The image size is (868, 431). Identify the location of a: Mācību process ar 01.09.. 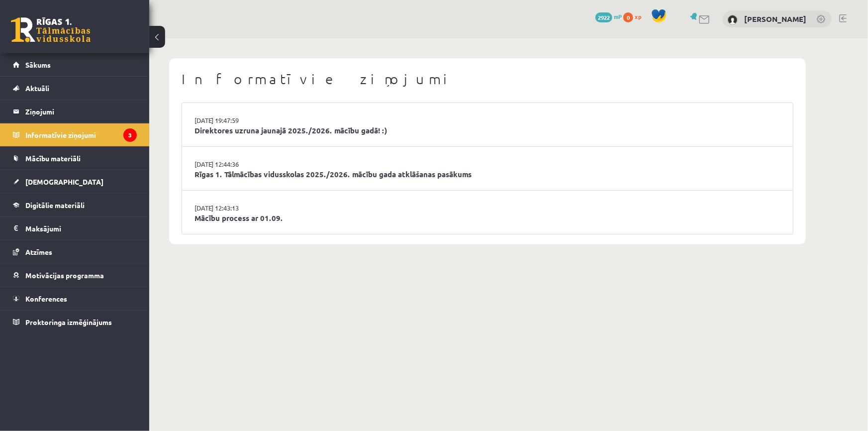
(487, 218).